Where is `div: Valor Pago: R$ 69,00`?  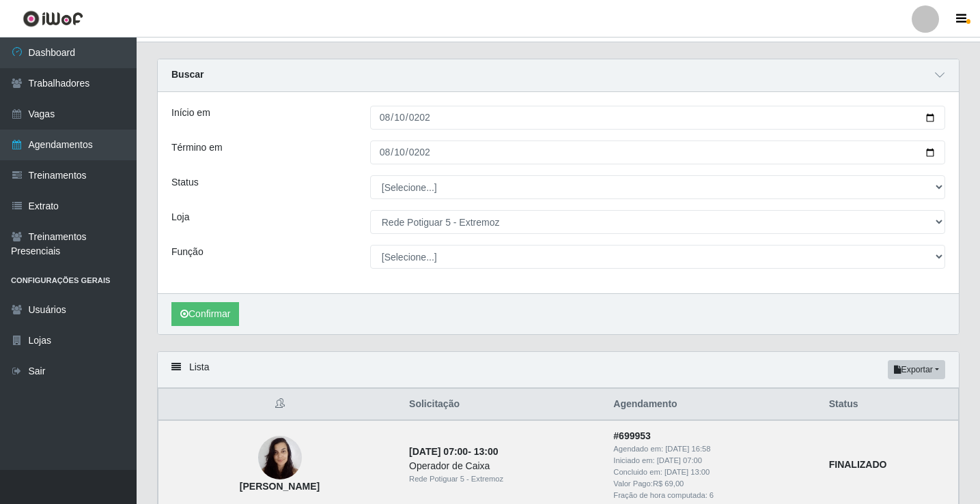
div: Valor Pago: R$ 69,00 is located at coordinates (712, 484).